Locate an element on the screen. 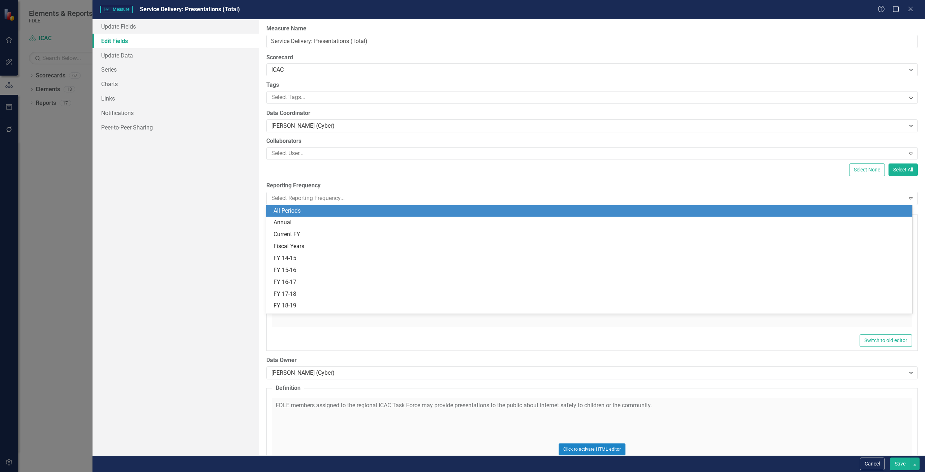  a: Charts is located at coordinates (176, 84).